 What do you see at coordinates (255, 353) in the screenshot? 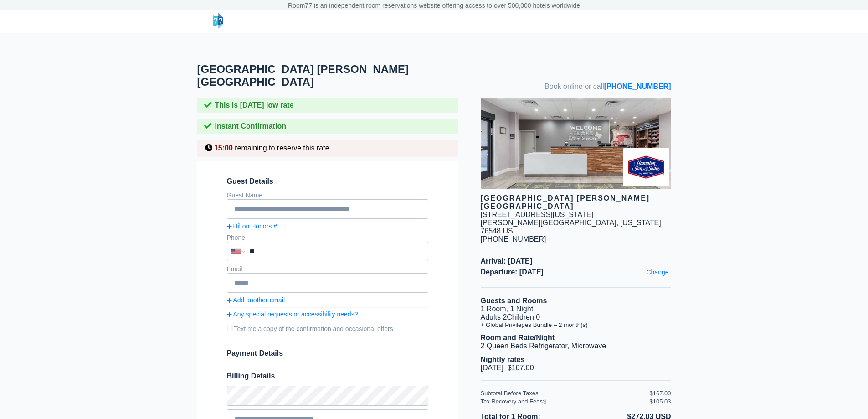
I see `span: Payment Details` at bounding box center [255, 353].